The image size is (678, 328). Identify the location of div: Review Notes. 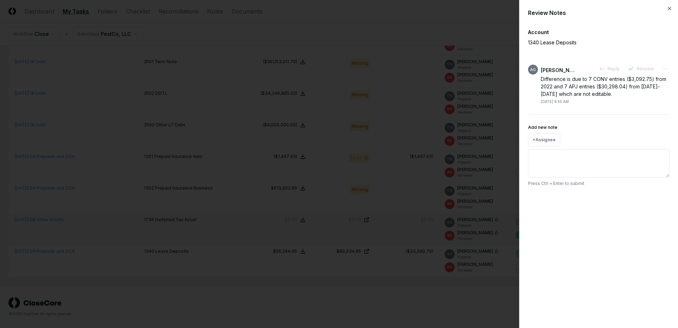
(598, 13).